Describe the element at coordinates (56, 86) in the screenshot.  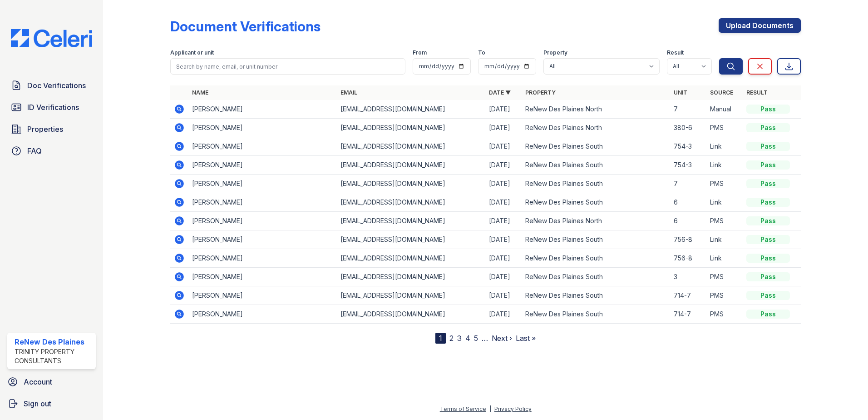
I see `span: Doc Verifications` at that location.